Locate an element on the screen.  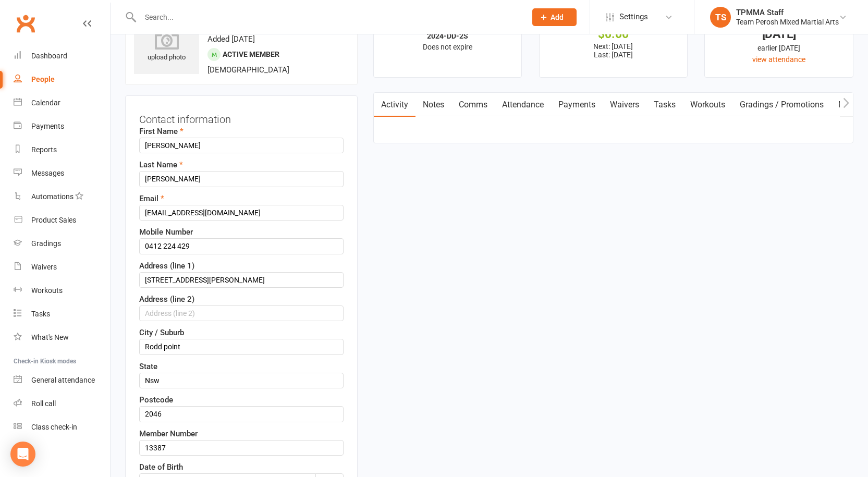
div: Product Sales is located at coordinates (54, 220).